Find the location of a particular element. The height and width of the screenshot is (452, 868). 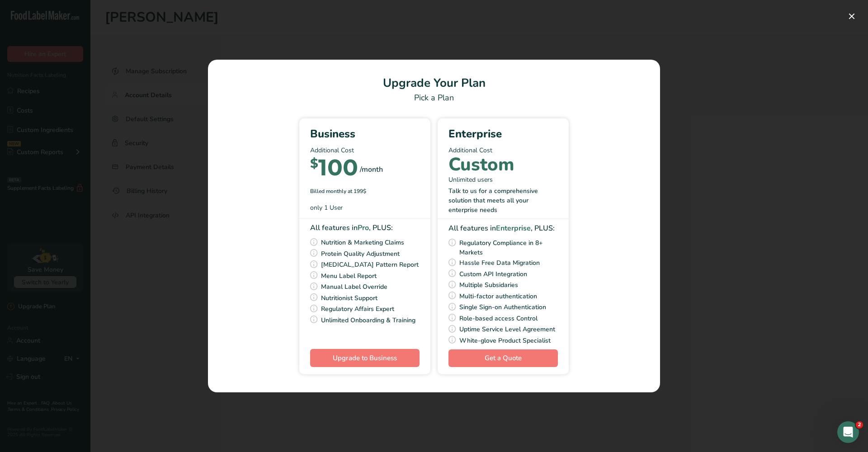

span: Unlimited Onboarding & Training is located at coordinates (368, 320).